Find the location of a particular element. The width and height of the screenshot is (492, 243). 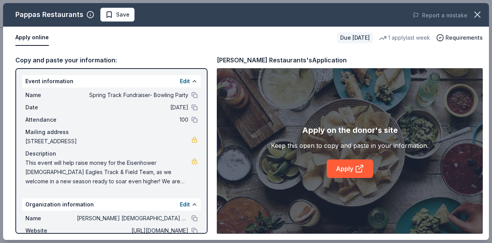

div: Event information is located at coordinates (112, 81).